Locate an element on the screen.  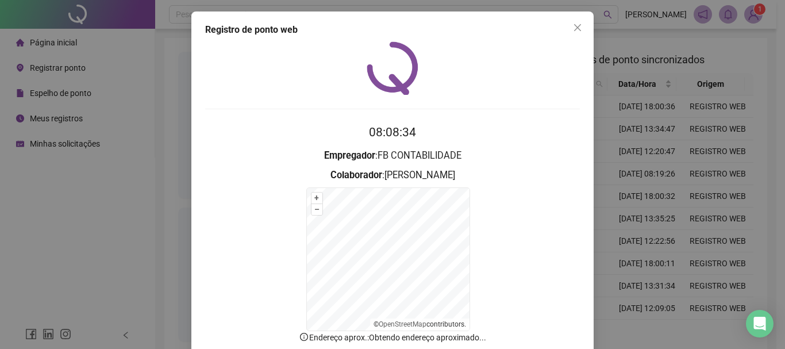
a: OpenStreetMap is located at coordinates (402, 324).